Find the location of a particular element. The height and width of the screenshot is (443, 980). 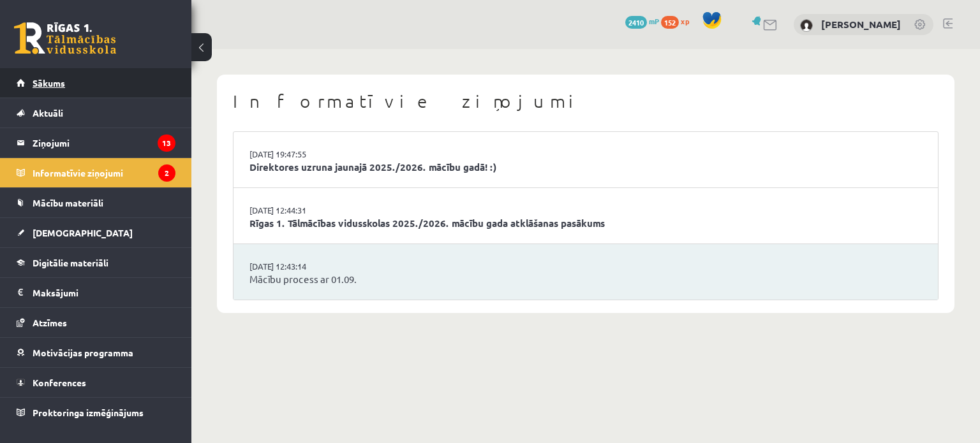

a: Rīgas 1. Tālmācības vidusskolas 2025./2026. mācību gada atklāšanas pasākums is located at coordinates (586, 223).